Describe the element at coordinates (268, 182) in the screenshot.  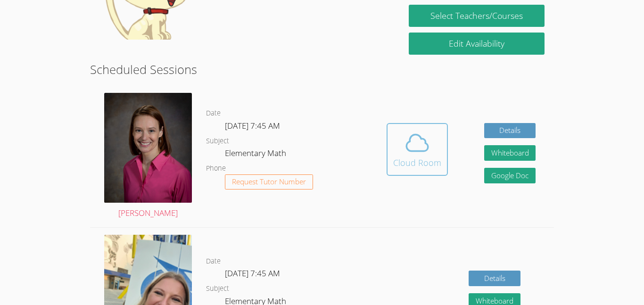
I see `button: Request Tutor Number` at that location.